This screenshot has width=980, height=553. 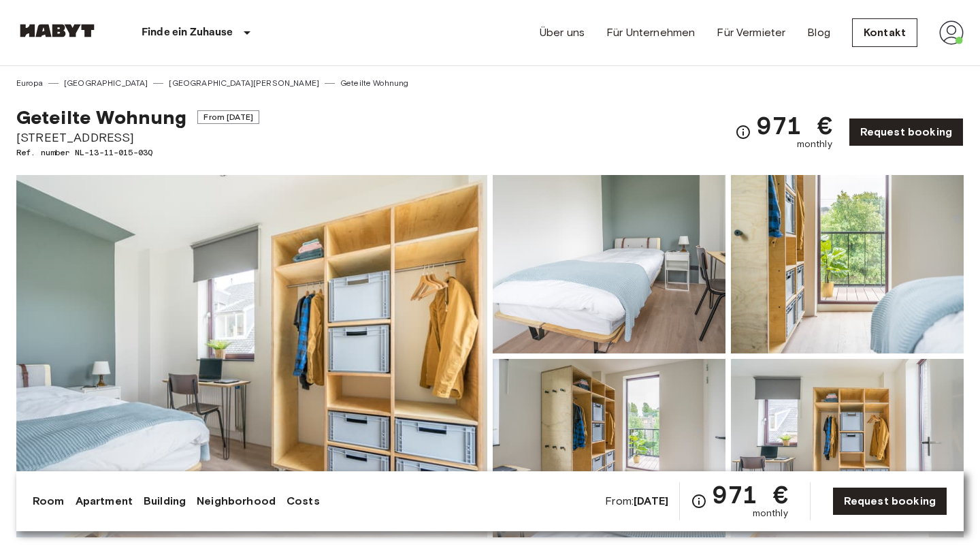 I want to click on a: Für Vermieter, so click(x=751, y=33).